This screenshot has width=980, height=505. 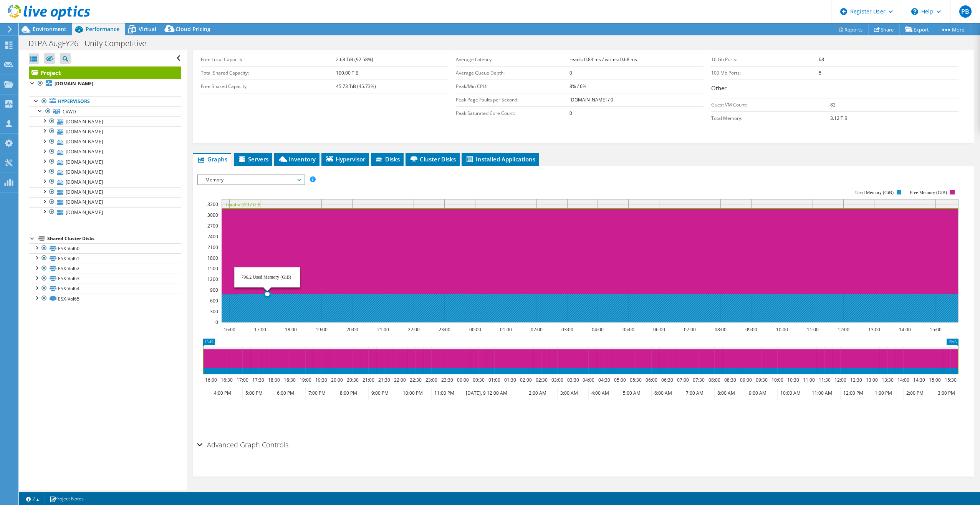 I want to click on text: 18:00, so click(x=273, y=380).